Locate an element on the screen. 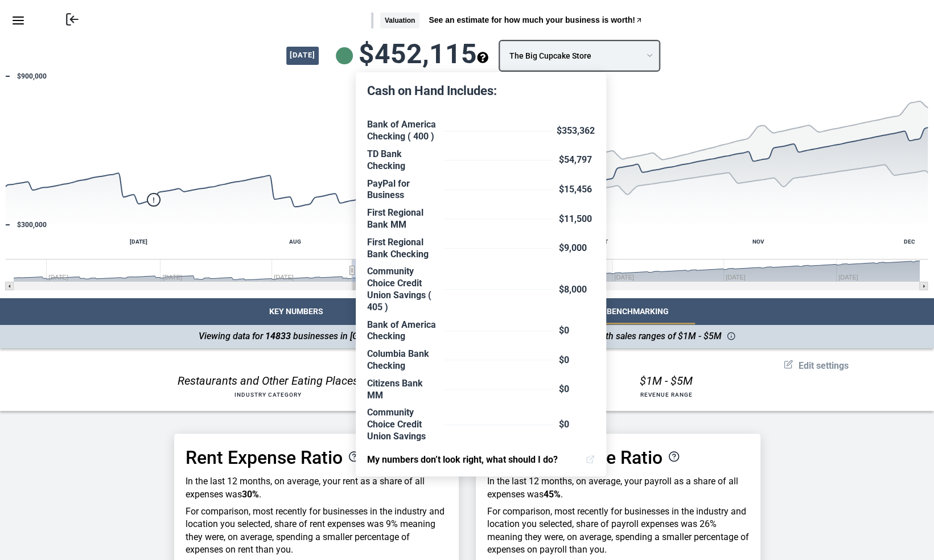  p: In the last 12 months, on average, your rent as a share of all expenses was . is located at coordinates (317, 488).